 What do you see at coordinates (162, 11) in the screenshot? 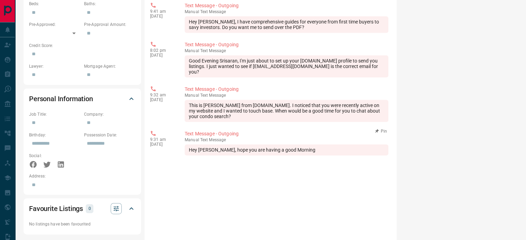
I see `p: 9:41 am` at bounding box center [162, 11].